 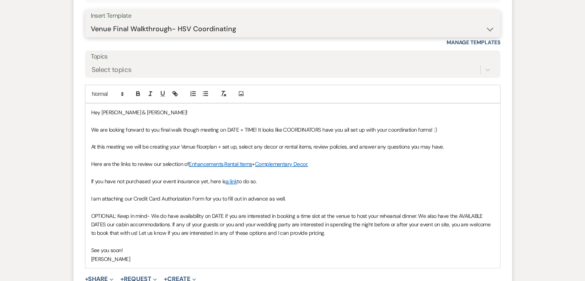 What do you see at coordinates (293, 16) in the screenshot?
I see `div: Insert Template` at bounding box center [293, 16].